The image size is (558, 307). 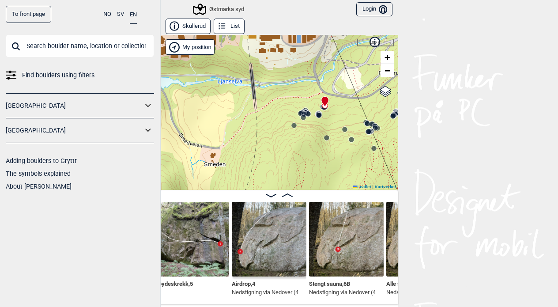 What do you see at coordinates (28, 14) in the screenshot?
I see `a: To front page` at bounding box center [28, 14].